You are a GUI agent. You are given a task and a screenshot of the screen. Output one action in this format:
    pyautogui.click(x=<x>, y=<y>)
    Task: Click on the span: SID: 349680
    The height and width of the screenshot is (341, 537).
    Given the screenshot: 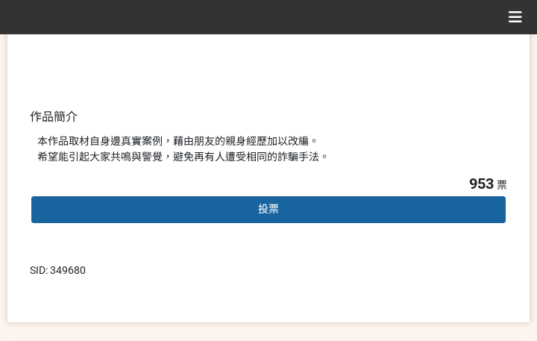 What is the action you would take?
    pyautogui.click(x=57, y=270)
    